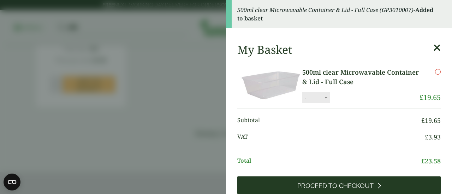 This screenshot has width=452, height=194. What do you see at coordinates (361, 77) in the screenshot?
I see `a: 500ml clear Microwavable Container & Lid - Full Case` at bounding box center [361, 77].